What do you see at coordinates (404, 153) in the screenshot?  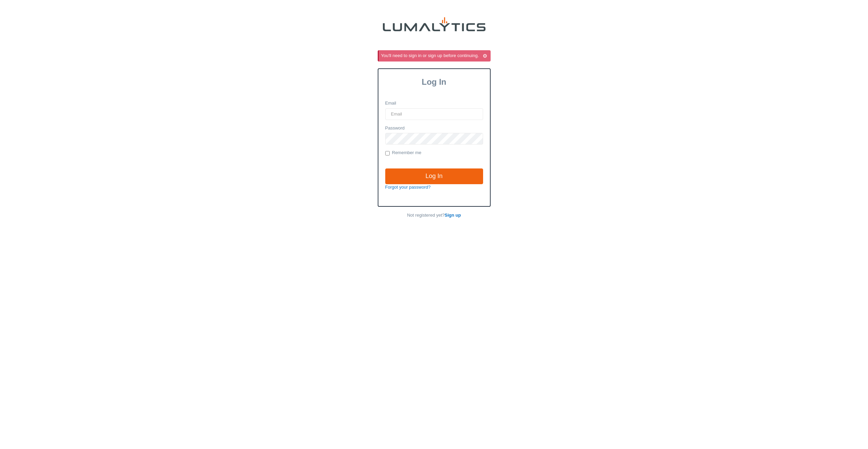 I see `label: Remember me` at bounding box center [404, 153].